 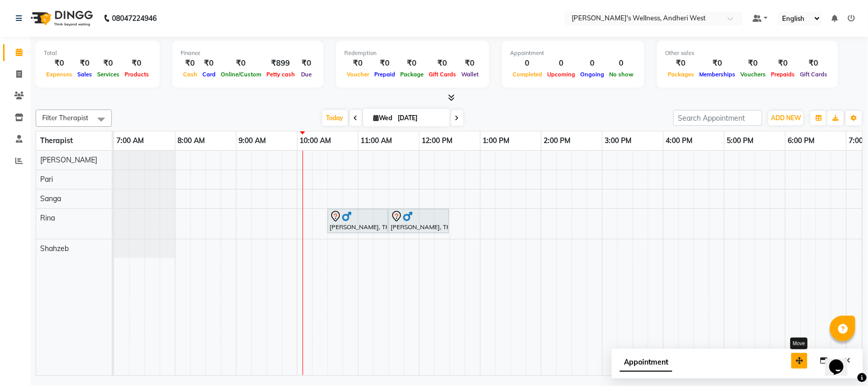 What do you see at coordinates (747, 53) in the screenshot?
I see `div: Other sales` at bounding box center [747, 53].